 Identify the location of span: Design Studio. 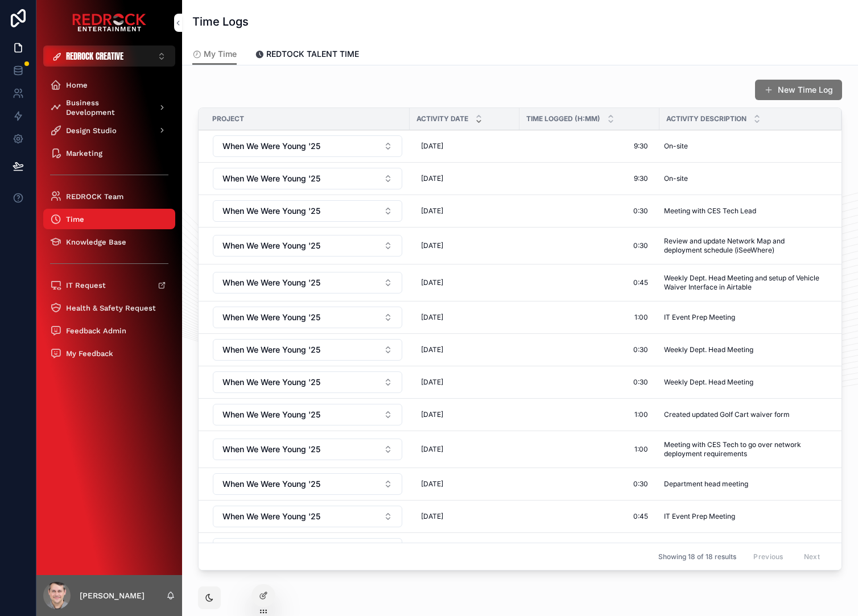
(91, 131).